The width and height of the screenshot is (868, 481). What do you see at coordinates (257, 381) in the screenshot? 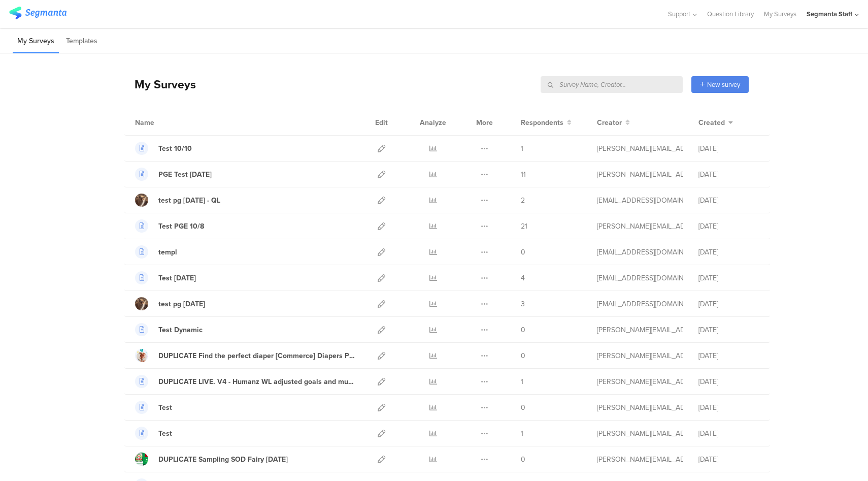
I see `div: DUPLICATE LIVE. V4 - Humanz WL adjusted goals and multi paddle BSOD LP ua6eed` at bounding box center [257, 381].